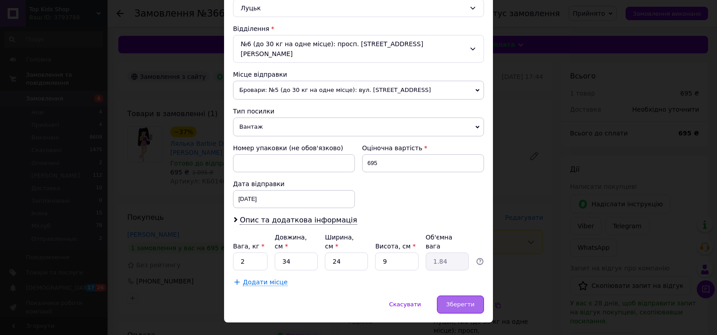 This screenshot has width=717, height=335. I want to click on span: Тип посилки, so click(254, 111).